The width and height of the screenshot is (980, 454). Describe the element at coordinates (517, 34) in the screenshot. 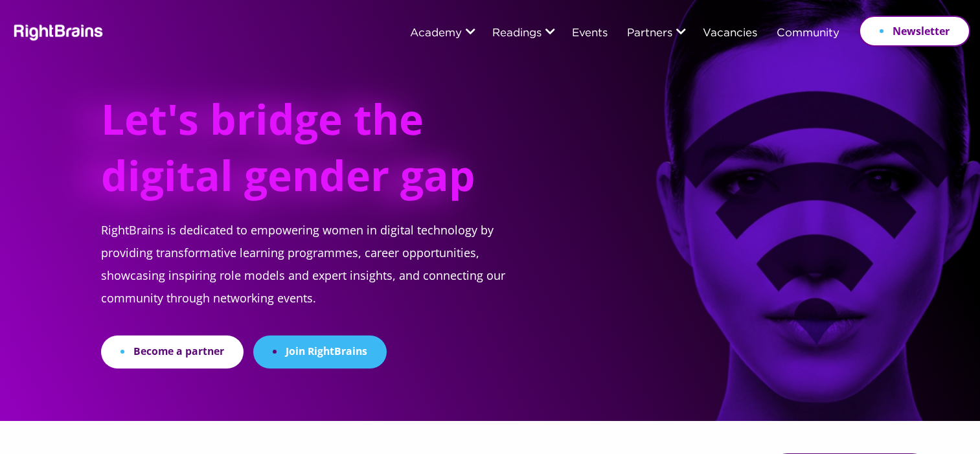

I see `a: Readings` at that location.